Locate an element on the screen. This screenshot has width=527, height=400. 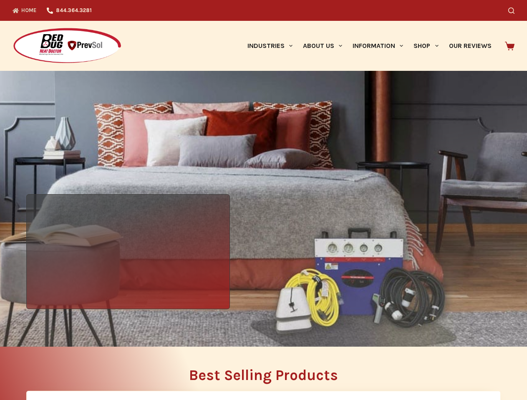
a: Industries is located at coordinates (269, 46).